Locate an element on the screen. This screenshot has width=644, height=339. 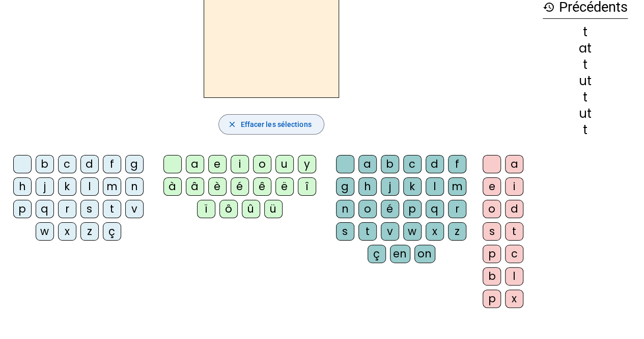
div: en is located at coordinates (401, 254).